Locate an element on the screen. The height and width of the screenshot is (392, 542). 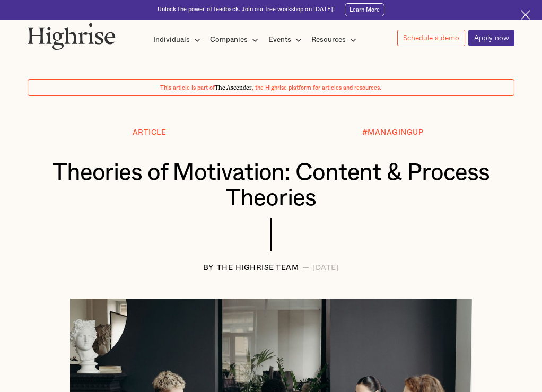
div: Article is located at coordinates (149, 132).